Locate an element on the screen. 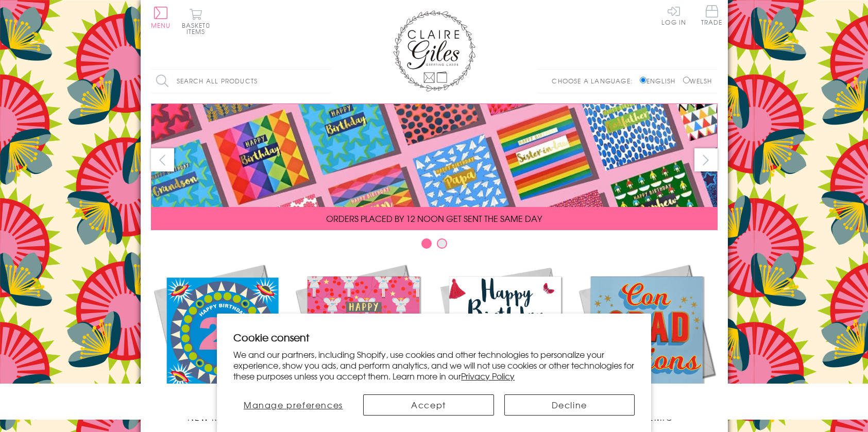 The height and width of the screenshot is (432, 868). span: Manage preferences is located at coordinates (293, 404).